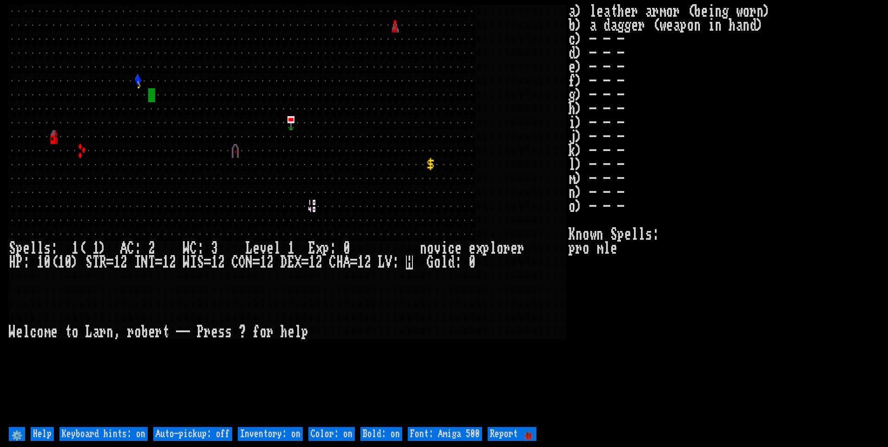 Image resolution: width=888 pixels, height=447 pixels. I want to click on div: v, so click(263, 248).